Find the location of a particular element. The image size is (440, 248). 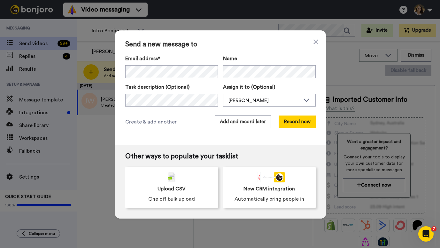

span: Send a new message to is located at coordinates (220, 44).